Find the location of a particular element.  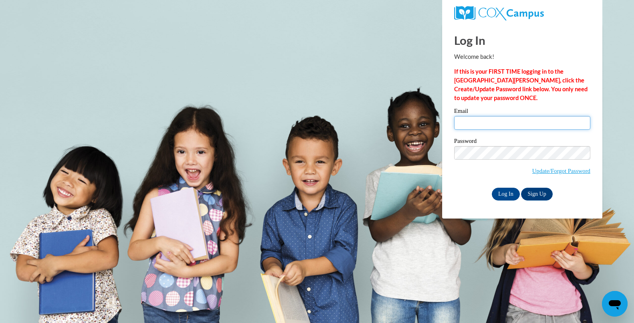

a: COX Campus is located at coordinates (522, 13).